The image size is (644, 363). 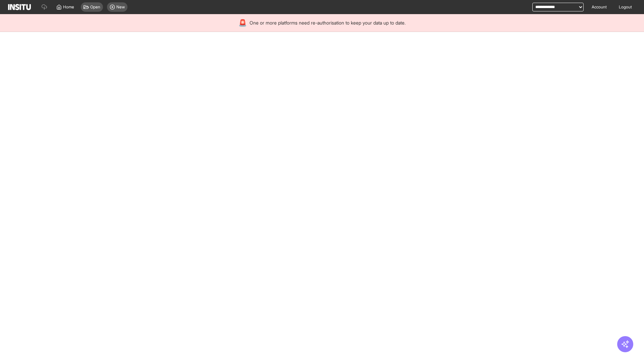 I want to click on span: New, so click(x=120, y=7).